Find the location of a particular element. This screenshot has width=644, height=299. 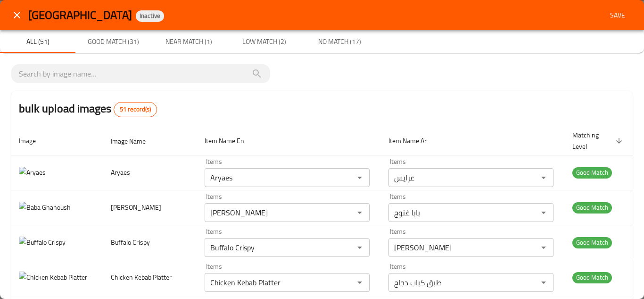

span: Good Match (31) is located at coordinates (113, 41).